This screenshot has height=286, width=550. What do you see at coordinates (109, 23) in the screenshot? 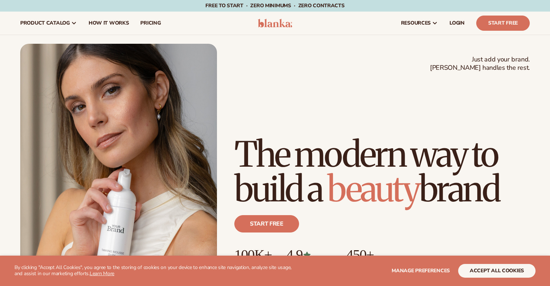
I see `span: How It Works` at bounding box center [109, 23].